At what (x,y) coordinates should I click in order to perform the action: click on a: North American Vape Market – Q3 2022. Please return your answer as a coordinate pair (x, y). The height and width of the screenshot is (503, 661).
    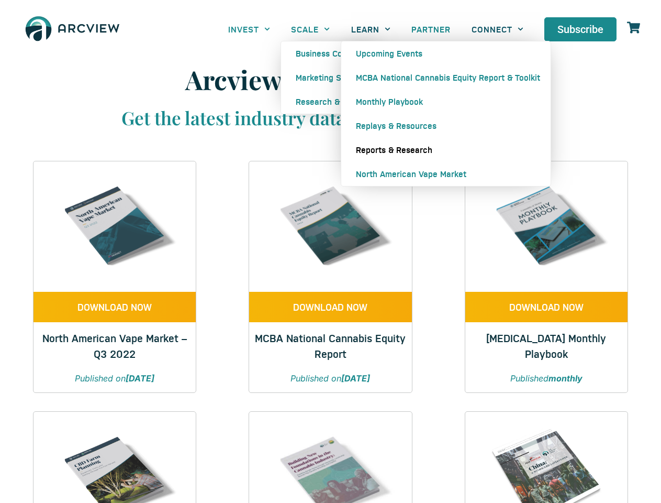
    Looking at the image, I should click on (115, 345).